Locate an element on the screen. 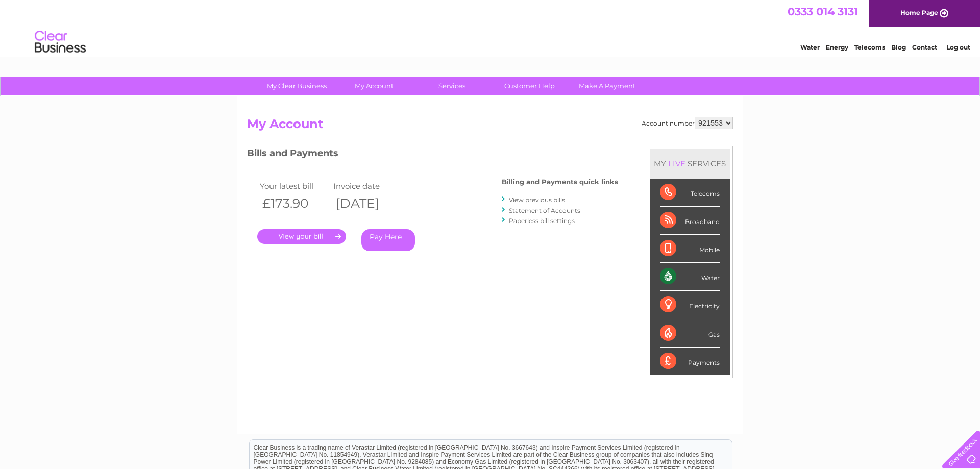 The width and height of the screenshot is (980, 469). div: LIVE is located at coordinates (677, 163).